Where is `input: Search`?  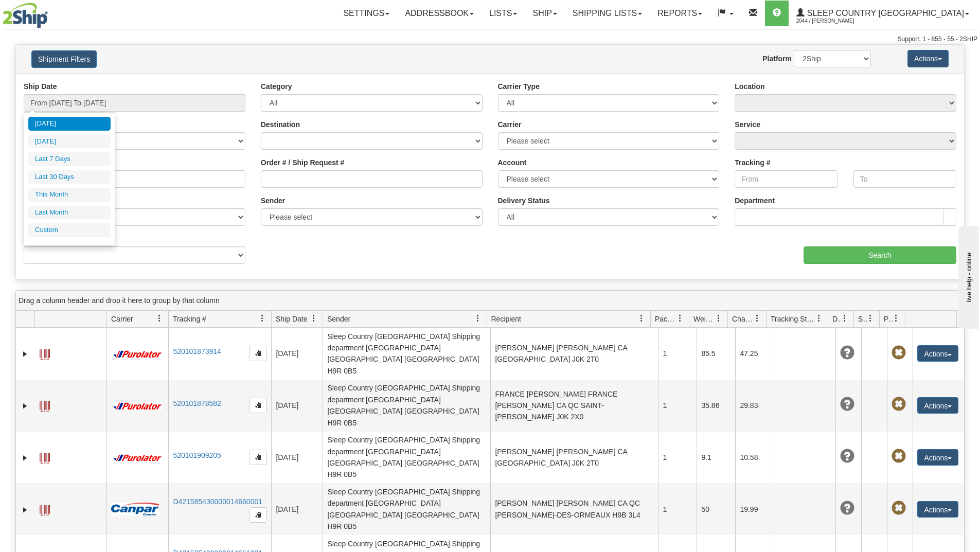 input: Search is located at coordinates (880, 255).